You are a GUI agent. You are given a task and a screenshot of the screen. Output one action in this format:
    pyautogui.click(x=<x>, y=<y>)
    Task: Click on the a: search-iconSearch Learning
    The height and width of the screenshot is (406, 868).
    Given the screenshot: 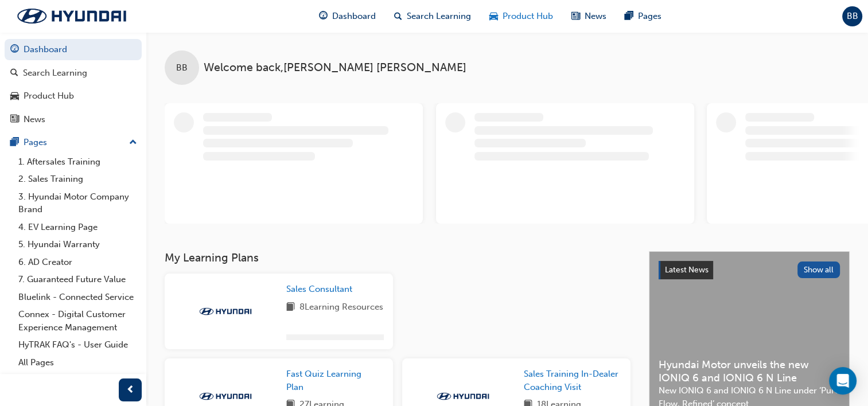 What is the action you would take?
    pyautogui.click(x=432, y=16)
    